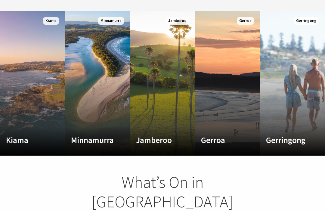  Describe the element at coordinates (158, 140) in the screenshot. I see `h4: Jamberoo` at that location.